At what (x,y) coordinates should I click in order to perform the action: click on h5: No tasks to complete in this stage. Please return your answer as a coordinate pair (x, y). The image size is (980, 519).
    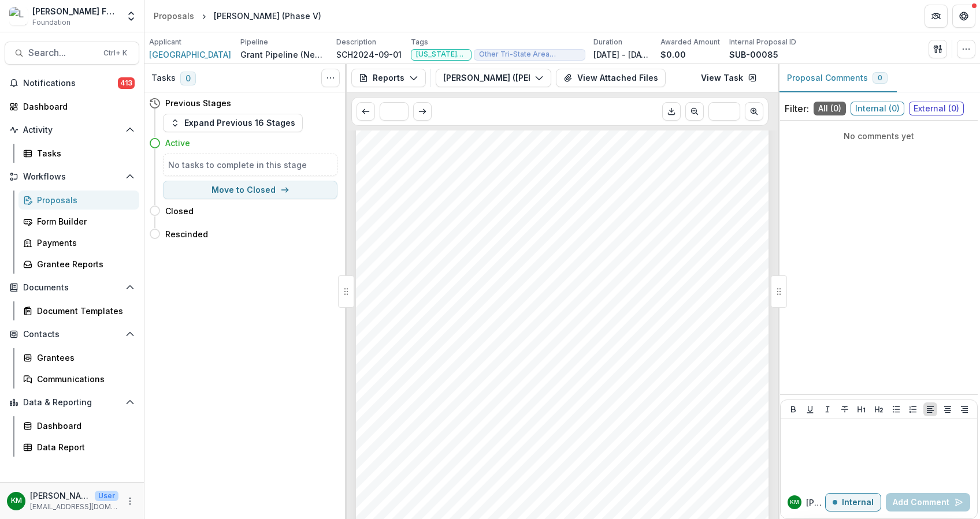
    Looking at the image, I should click on (250, 164).